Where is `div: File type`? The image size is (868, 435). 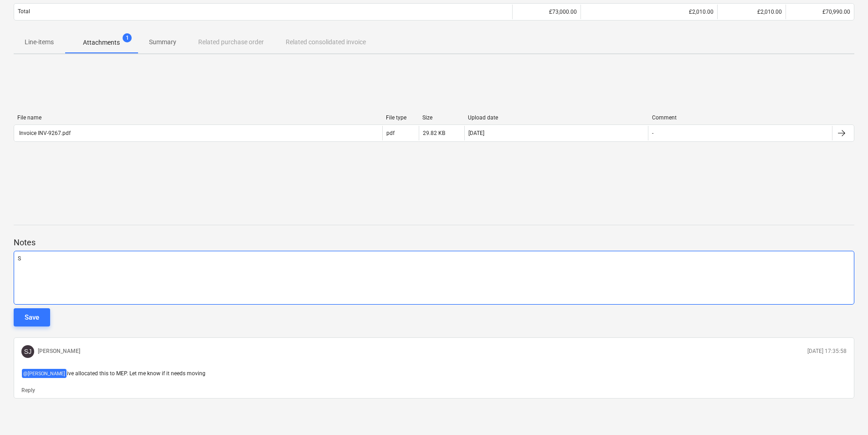 div: File type is located at coordinates (401, 118).